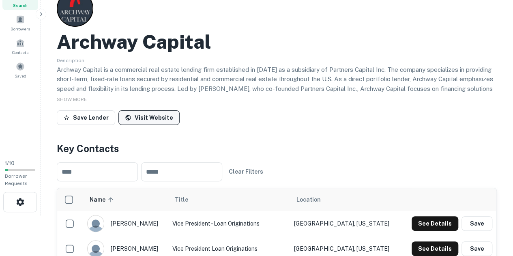  Describe the element at coordinates (187, 200) in the screenshot. I see `span: Title` at that location.